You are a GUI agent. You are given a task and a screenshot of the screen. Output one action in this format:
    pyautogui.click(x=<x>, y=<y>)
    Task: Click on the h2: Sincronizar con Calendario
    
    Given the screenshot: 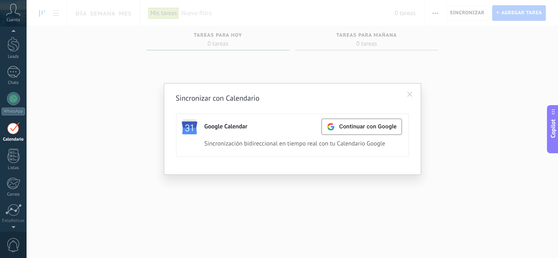 What is the action you would take?
    pyautogui.click(x=292, y=98)
    